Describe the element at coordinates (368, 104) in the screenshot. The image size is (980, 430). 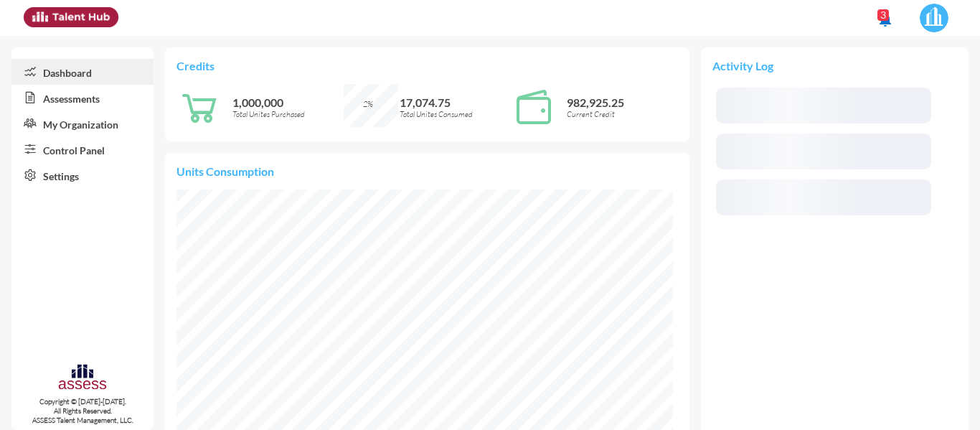
I see `span: 2%` at that location.